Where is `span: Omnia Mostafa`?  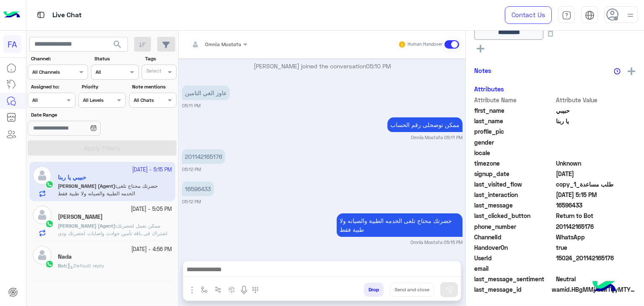 span: Omnia Mostafa is located at coordinates (223, 44).